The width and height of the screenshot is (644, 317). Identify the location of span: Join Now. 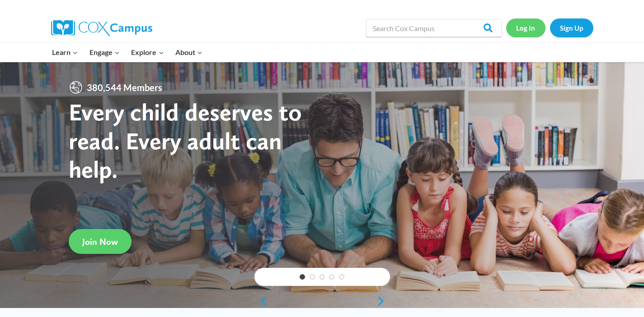
(100, 242).